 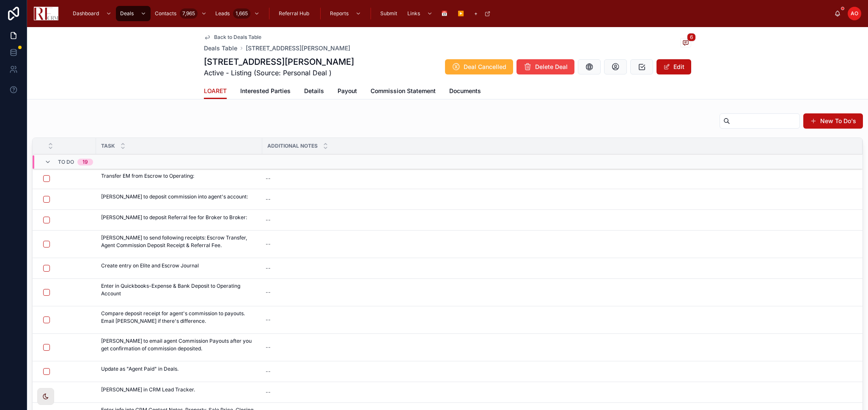 What do you see at coordinates (347, 92) in the screenshot?
I see `a: Payout` at bounding box center [347, 92].